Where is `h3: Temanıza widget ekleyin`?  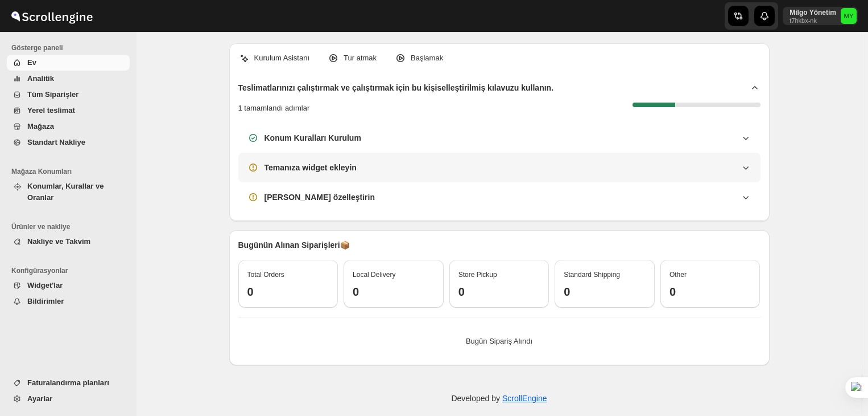
h3: Temanıza widget ekleyin is located at coordinates (311, 167).